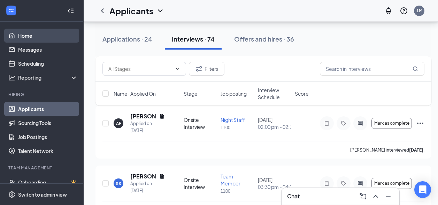  What do you see at coordinates (233, 120) in the screenshot?
I see `span: Night Staff` at bounding box center [233, 120].